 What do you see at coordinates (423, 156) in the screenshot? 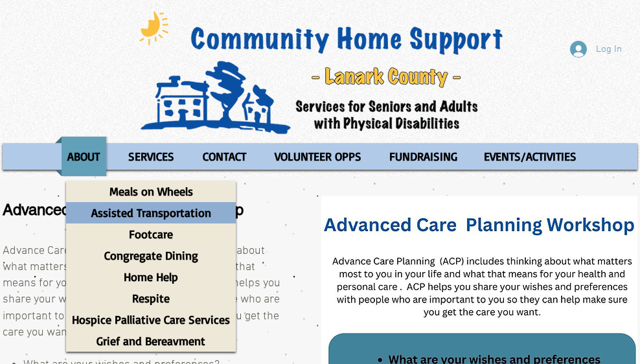
I see `a: FUNDRAISING` at bounding box center [423, 156].